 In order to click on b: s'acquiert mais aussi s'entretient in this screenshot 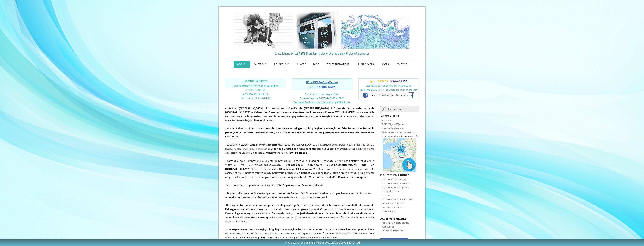, I will do `click(331, 229)`.